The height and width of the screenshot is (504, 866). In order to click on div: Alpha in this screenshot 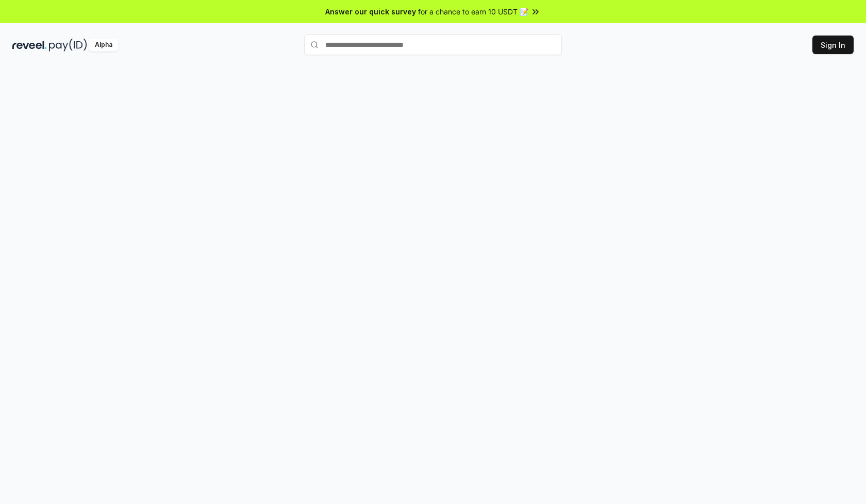, I will do `click(104, 45)`.